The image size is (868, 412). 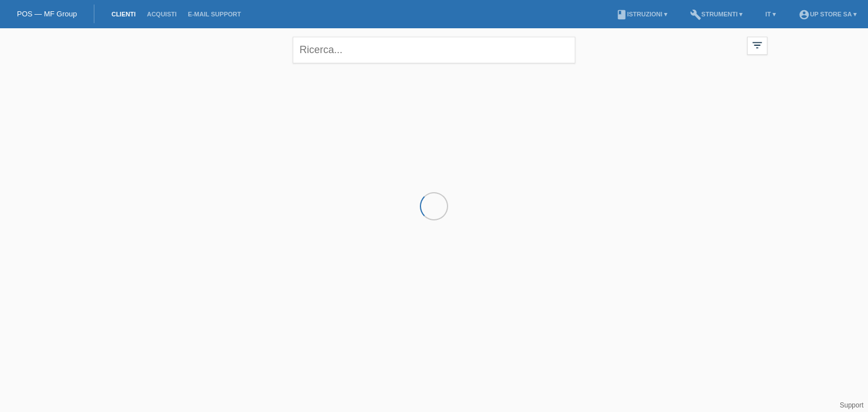 I want to click on a: bookIstruzioni ▾, so click(x=642, y=14).